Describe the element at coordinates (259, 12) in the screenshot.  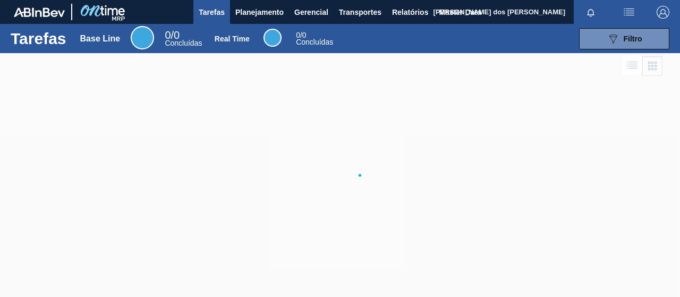
I see `span: Planejamento` at that location.